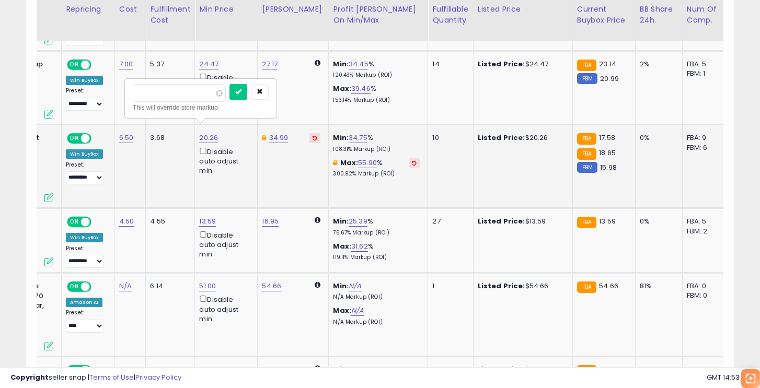 This screenshot has width=760, height=388. What do you see at coordinates (523, 9) in the screenshot?
I see `div: Listed Price` at bounding box center [523, 9].